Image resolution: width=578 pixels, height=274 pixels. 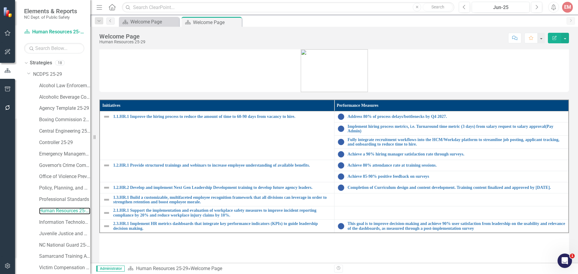 What do you see at coordinates (222, 200) in the screenshot?
I see `a: 1.3.HR.1 Build a customizable, multifaceted employee recognition framework that all divisions can...` at bounding box center [222, 200].